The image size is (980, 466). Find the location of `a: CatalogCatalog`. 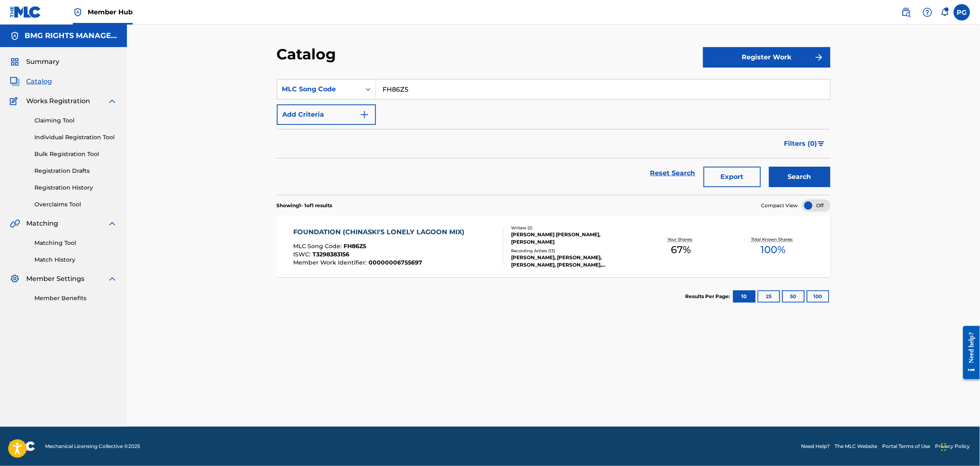

a: CatalogCatalog is located at coordinates (31, 82).